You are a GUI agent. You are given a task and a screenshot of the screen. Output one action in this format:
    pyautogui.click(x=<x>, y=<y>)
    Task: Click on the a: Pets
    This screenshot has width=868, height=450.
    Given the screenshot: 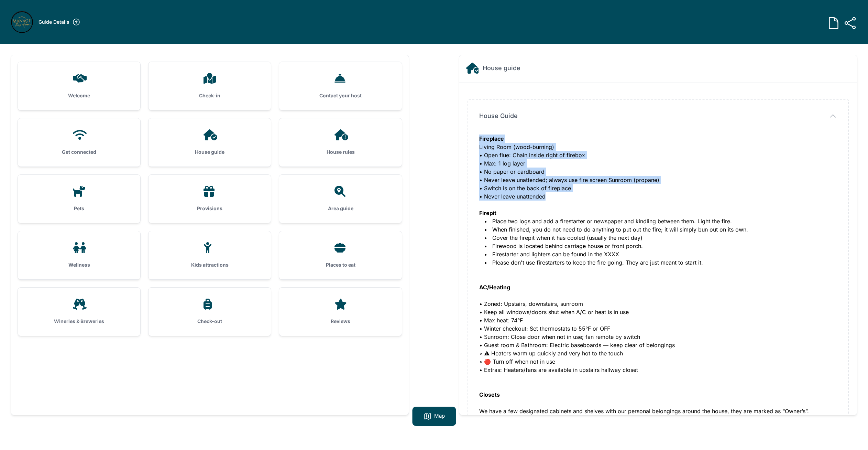 What is the action you would take?
    pyautogui.click(x=79, y=199)
    